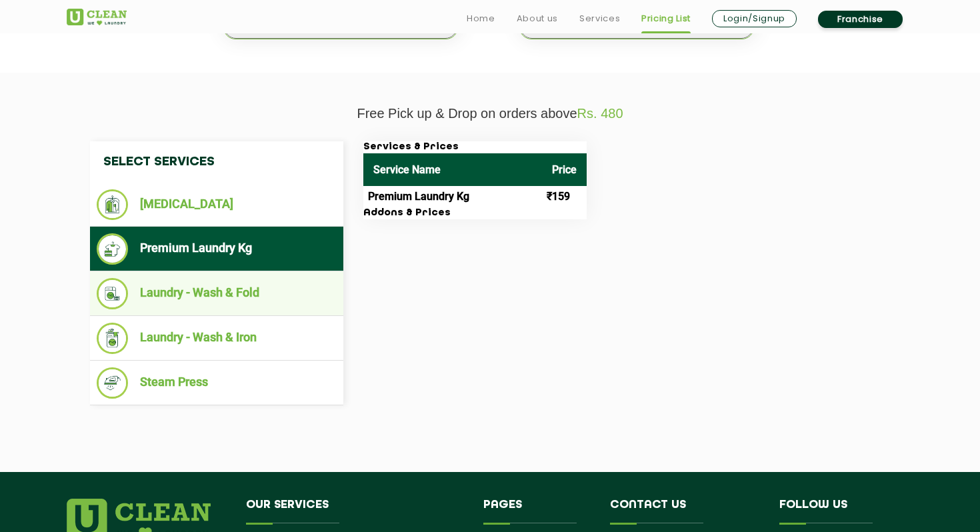  What do you see at coordinates (838, 511) in the screenshot?
I see `h4: Follow us` at bounding box center [838, 511].